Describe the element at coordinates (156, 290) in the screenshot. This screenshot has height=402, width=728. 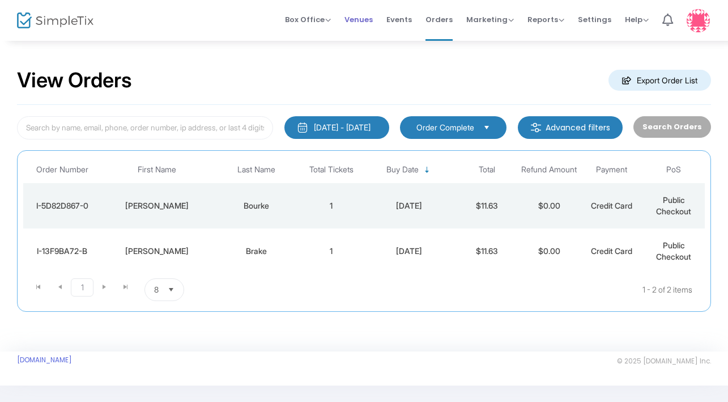
I see `span: 8` at that location.